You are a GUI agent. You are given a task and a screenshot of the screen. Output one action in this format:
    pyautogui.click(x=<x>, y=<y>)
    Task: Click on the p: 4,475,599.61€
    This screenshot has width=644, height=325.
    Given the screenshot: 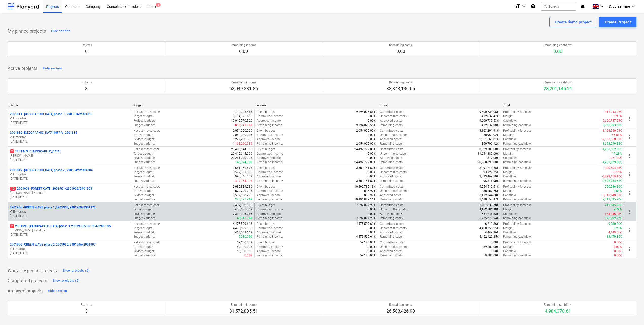 What is the action you would take?
    pyautogui.click(x=366, y=224)
    